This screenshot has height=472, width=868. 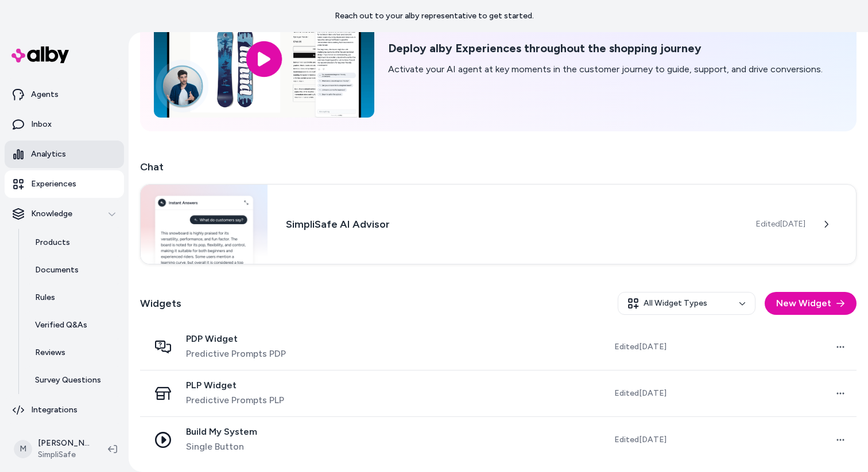 What do you see at coordinates (74, 325) in the screenshot?
I see `a: Verified Q&As` at bounding box center [74, 325].